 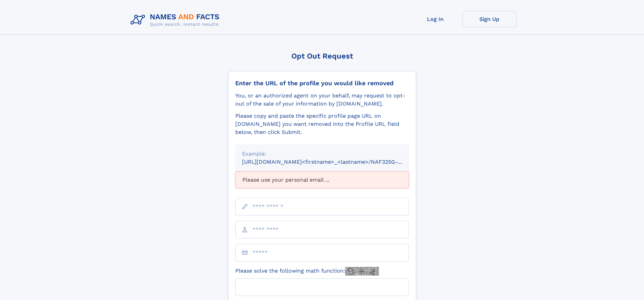 What do you see at coordinates (307, 271) in the screenshot?
I see `label: Please solve the following math function:` at bounding box center [307, 271].